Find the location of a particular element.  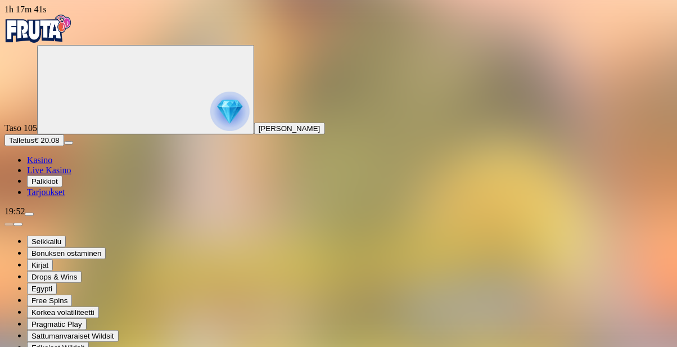

button: Egypti is located at coordinates (42, 288).